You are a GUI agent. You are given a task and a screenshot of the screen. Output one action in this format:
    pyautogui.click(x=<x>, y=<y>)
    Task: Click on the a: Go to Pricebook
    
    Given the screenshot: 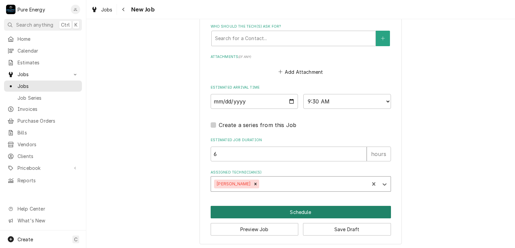 What is the action you would take?
    pyautogui.click(x=43, y=168)
    